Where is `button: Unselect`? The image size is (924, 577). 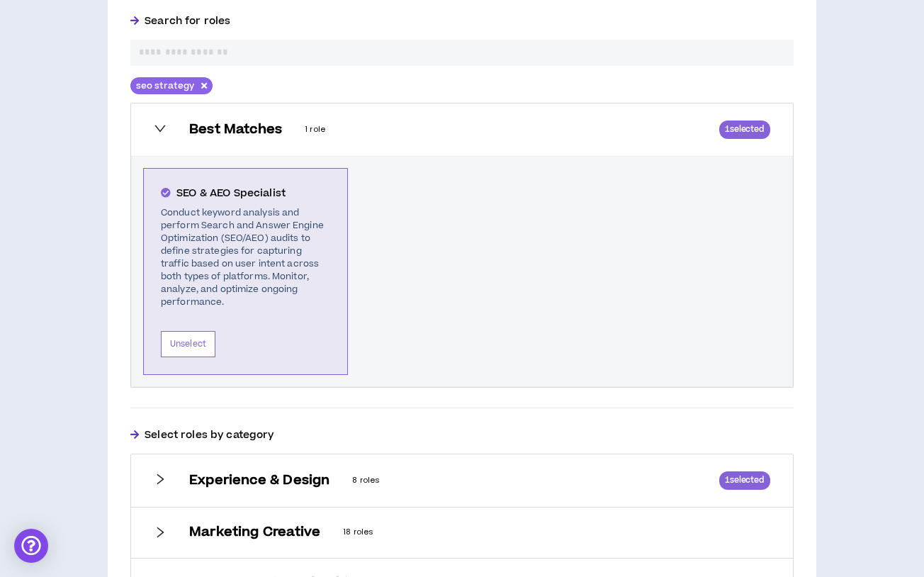 button: Unselect is located at coordinates (188, 344).